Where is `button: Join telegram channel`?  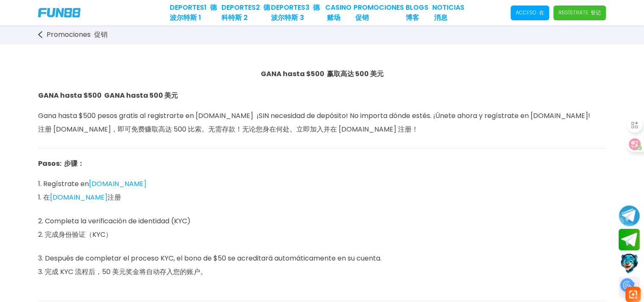
button: Join telegram channel is located at coordinates (630, 216).